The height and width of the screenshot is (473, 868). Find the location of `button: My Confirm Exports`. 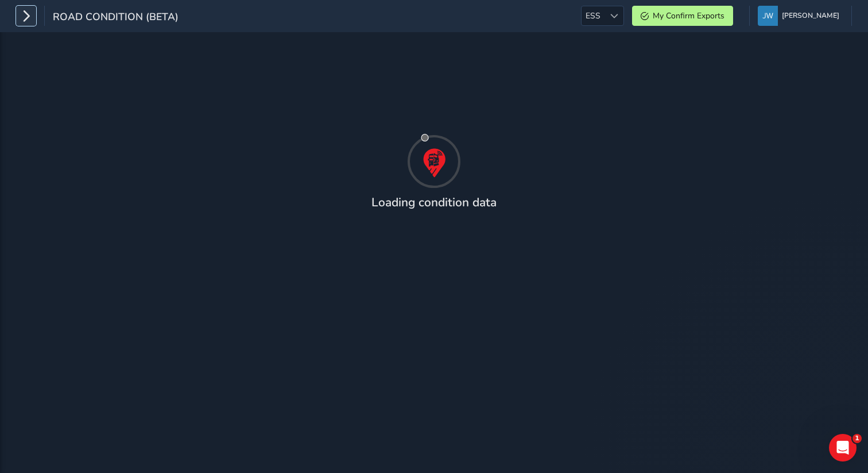

button: My Confirm Exports is located at coordinates (683, 16).